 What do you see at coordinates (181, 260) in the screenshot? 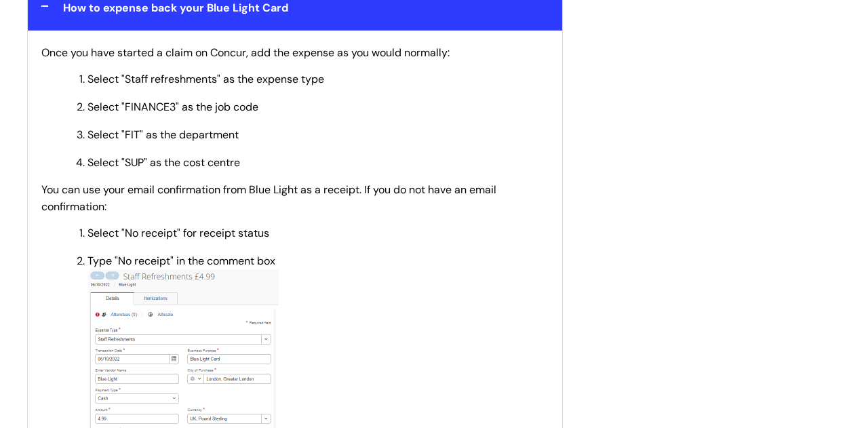
I see `span: Type "No receipt" in the comment box` at bounding box center [181, 260].